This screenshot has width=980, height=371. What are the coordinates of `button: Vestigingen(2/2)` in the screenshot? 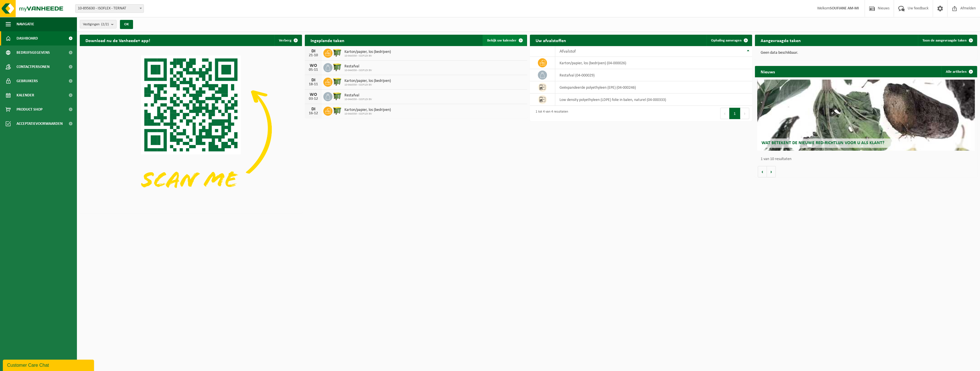 It's located at (98, 24).